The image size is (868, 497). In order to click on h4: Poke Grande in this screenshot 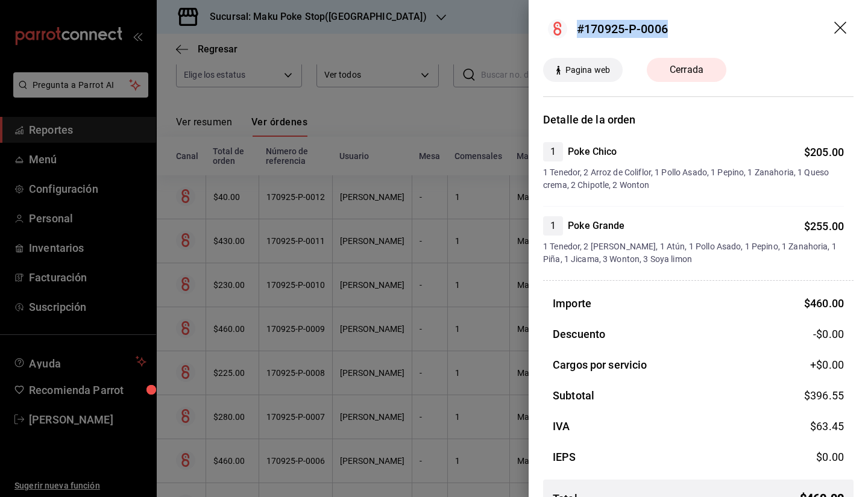, I will do `click(597, 226)`.